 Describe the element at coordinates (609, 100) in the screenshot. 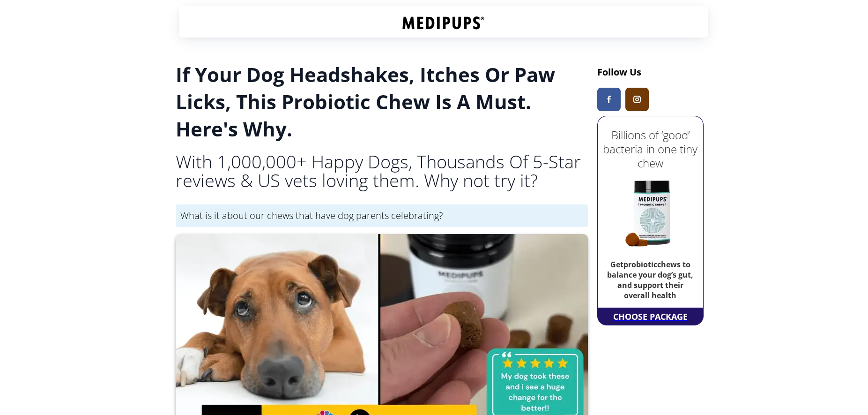

I see `img: Medipups Facebook` at that location.